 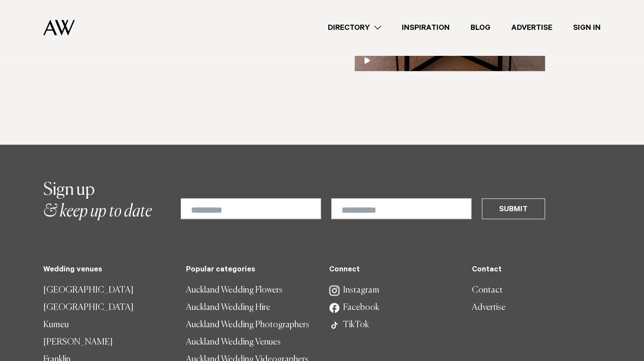 I want to click on a: Sign In, so click(x=587, y=28).